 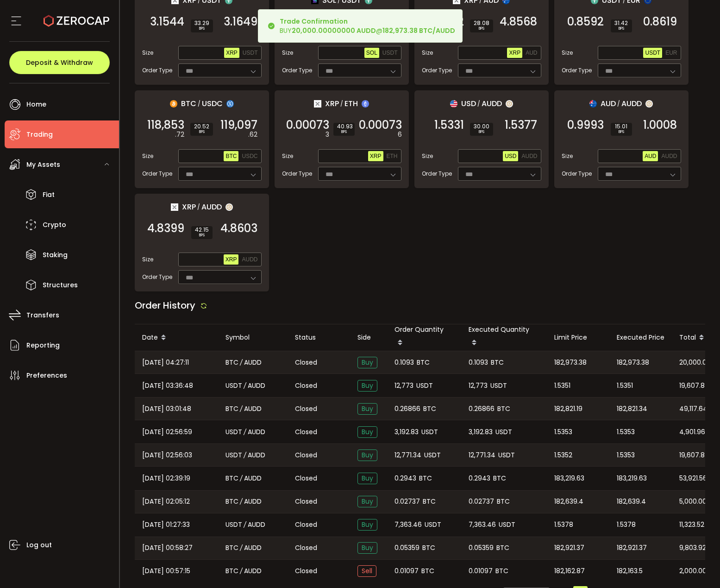 What do you see at coordinates (36, 105) in the screenshot?
I see `span: Home` at bounding box center [36, 105].